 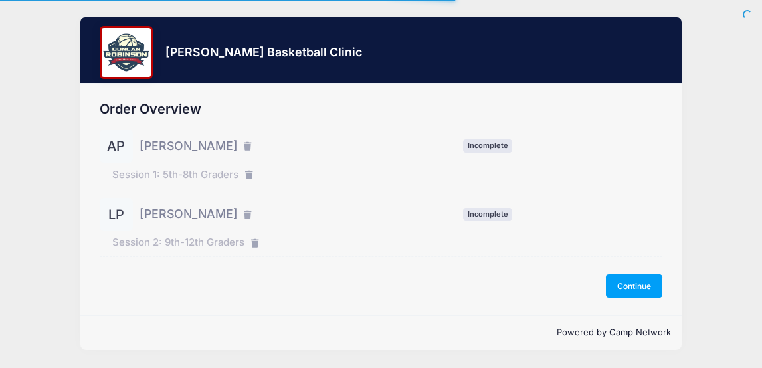 What do you see at coordinates (116, 215) in the screenshot?
I see `div: LP` at bounding box center [116, 215].